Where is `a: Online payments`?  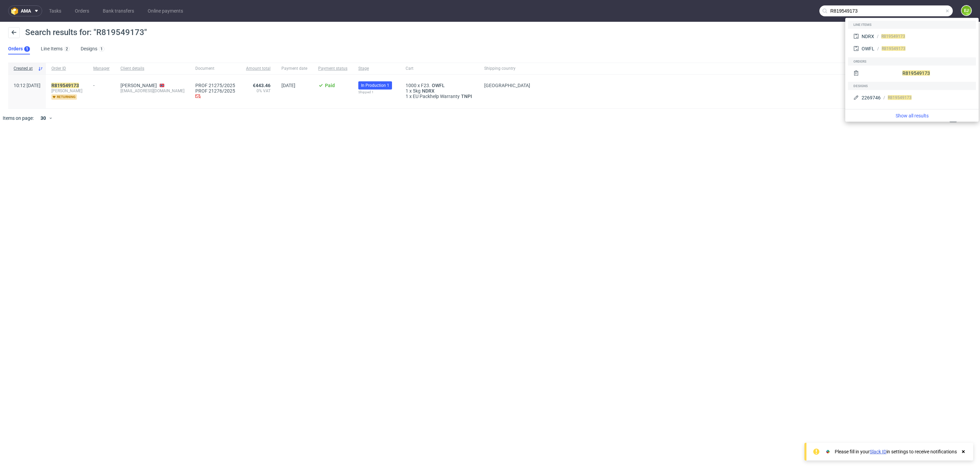 a: Online payments is located at coordinates (166, 11).